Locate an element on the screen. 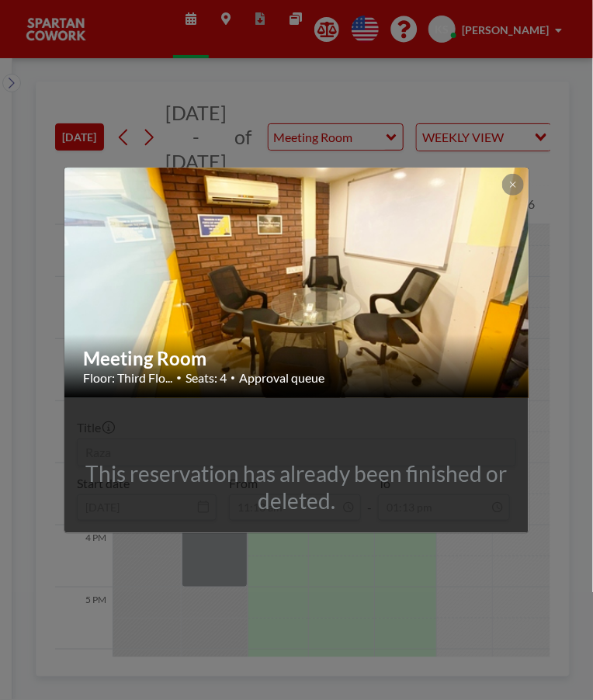  h2: Meeting Room is located at coordinates (297, 359).